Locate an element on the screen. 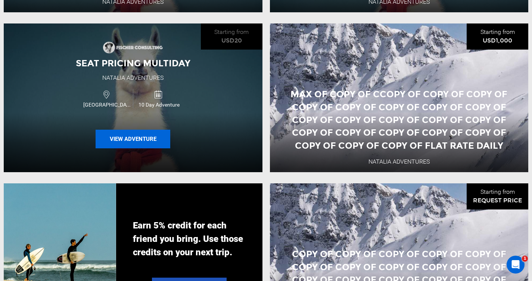 This screenshot has width=532, height=281. p: Earn 5% credit for each friend you bring. Use those credits on your next trip. is located at coordinates (189, 239).